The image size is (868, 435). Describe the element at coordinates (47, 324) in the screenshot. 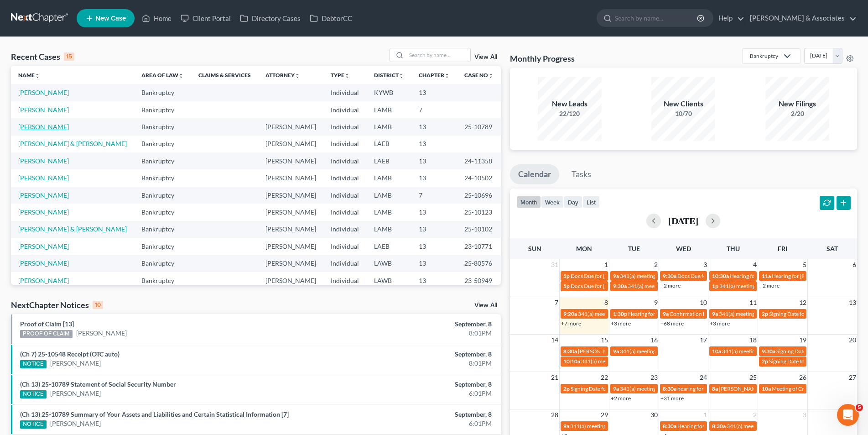

I see `a: Proof of Claim [13]` at that location.